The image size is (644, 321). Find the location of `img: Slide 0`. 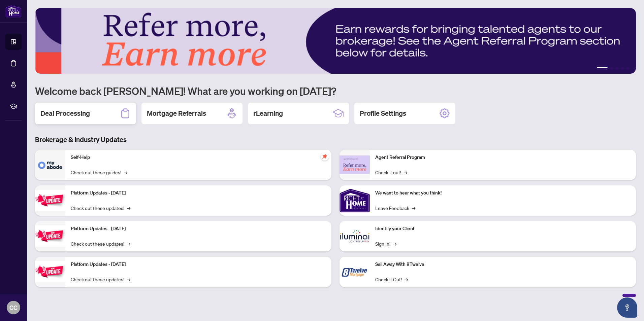

img: Slide 0 is located at coordinates (335, 41).